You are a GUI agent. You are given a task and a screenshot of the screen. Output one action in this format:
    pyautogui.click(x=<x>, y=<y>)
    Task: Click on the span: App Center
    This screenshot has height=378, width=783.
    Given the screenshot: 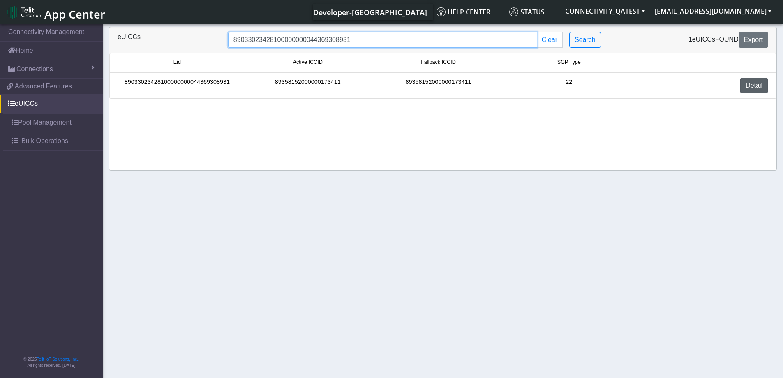 What is the action you would take?
    pyautogui.click(x=75, y=14)
    